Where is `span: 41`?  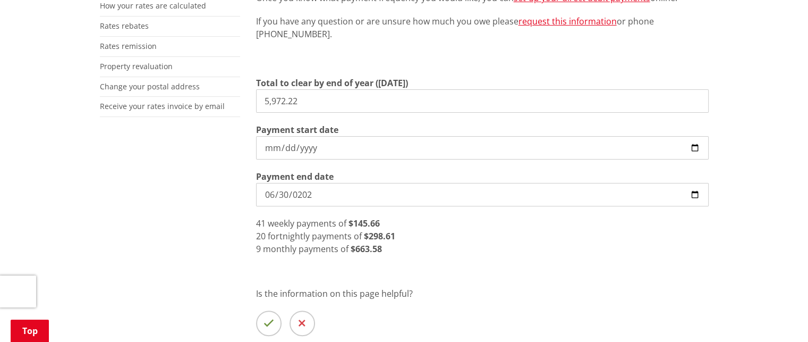 span: 41 is located at coordinates (261, 223).